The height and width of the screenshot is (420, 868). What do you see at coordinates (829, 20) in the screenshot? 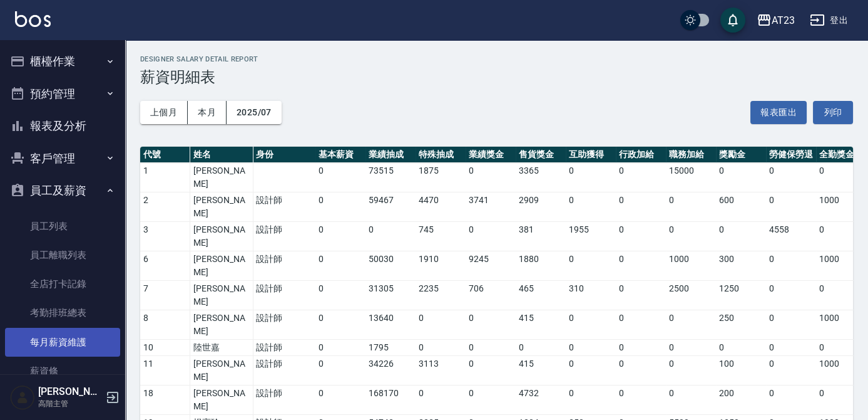
I see `button: 登出` at bounding box center [829, 20].